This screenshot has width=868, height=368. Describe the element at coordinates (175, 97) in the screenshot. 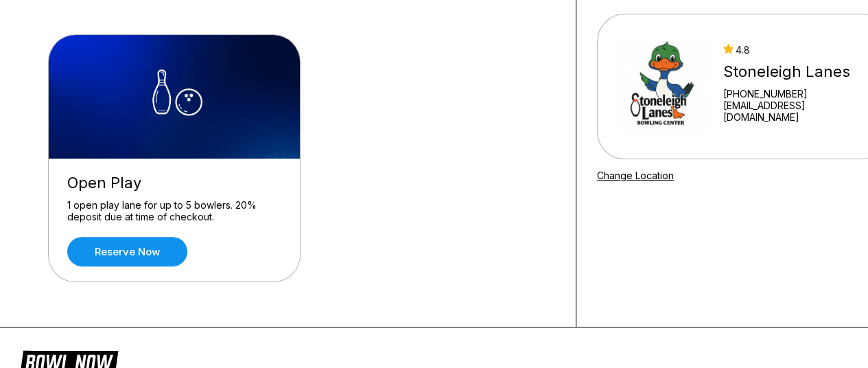

I see `img: Open Play` at that location.